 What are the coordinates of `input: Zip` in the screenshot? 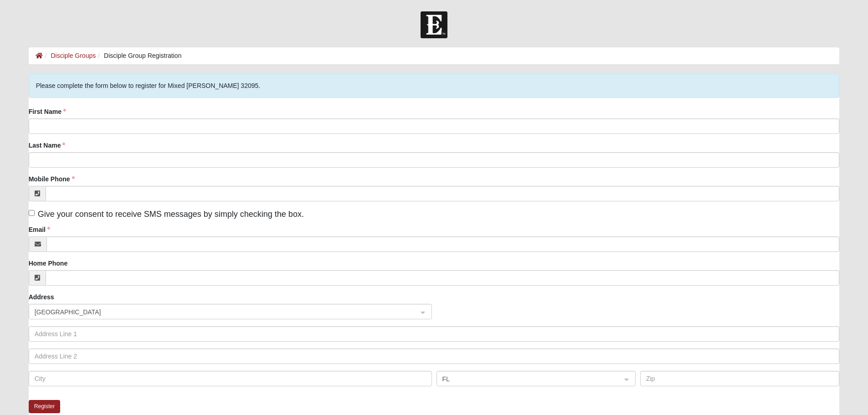 It's located at (739, 378).